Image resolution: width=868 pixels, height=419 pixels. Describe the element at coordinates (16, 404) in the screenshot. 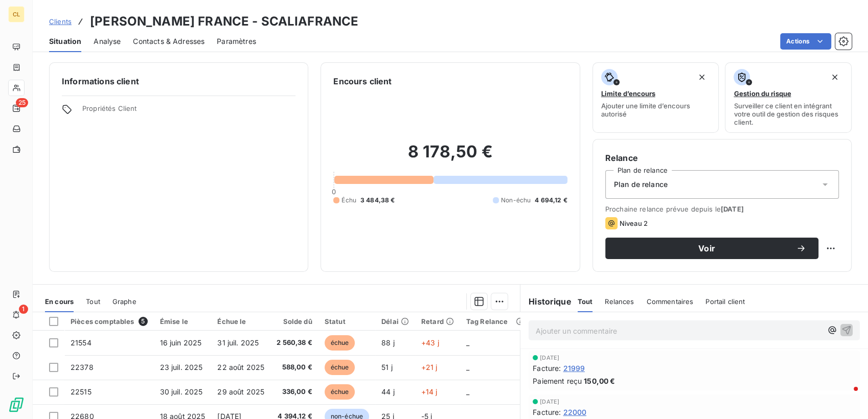

I see `img: Logo LeanPay` at that location.